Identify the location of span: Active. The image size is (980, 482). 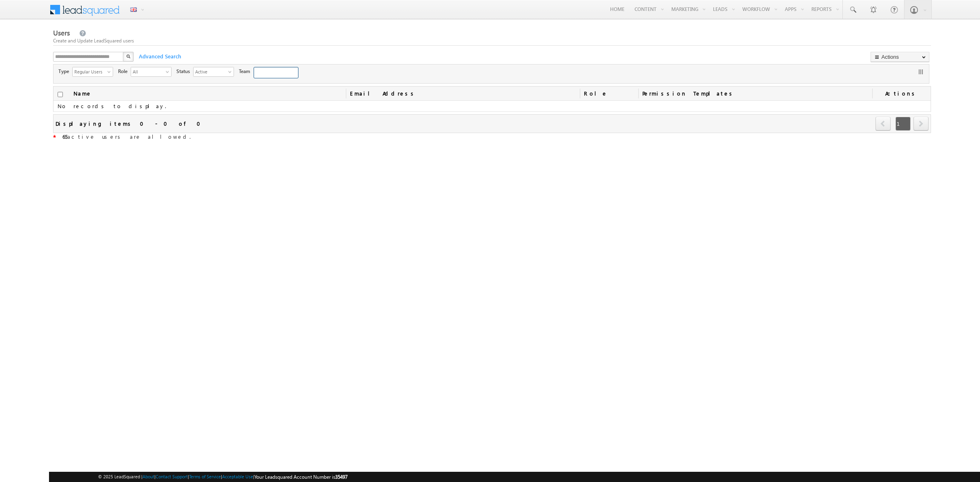
(210, 71).